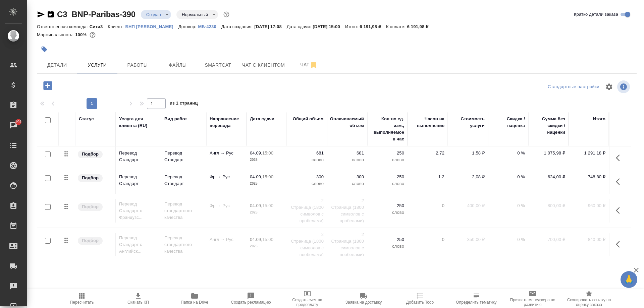 The image size is (644, 308). Describe the element at coordinates (226, 14) in the screenshot. I see `button: Доп статусы указывают на важность/срочность заказа` at that location.